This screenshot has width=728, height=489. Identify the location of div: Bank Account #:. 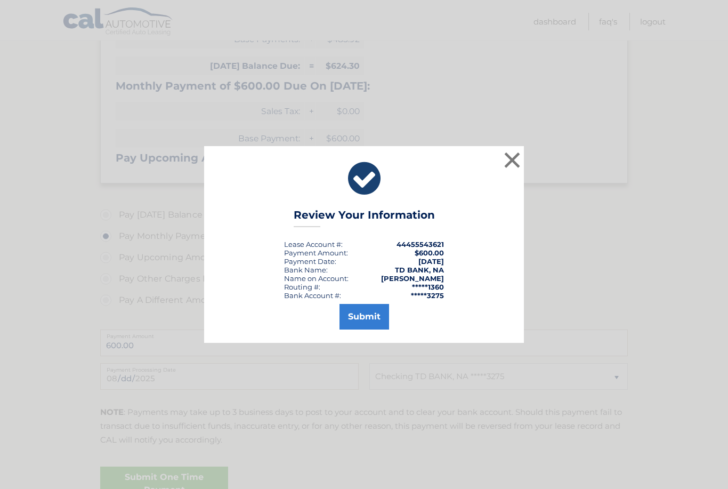
(312, 295).